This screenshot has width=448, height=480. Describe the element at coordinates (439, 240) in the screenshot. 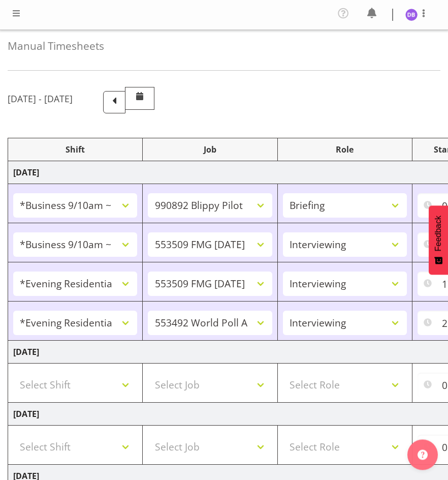

I see `button: Feedback - Show survey` at that location.